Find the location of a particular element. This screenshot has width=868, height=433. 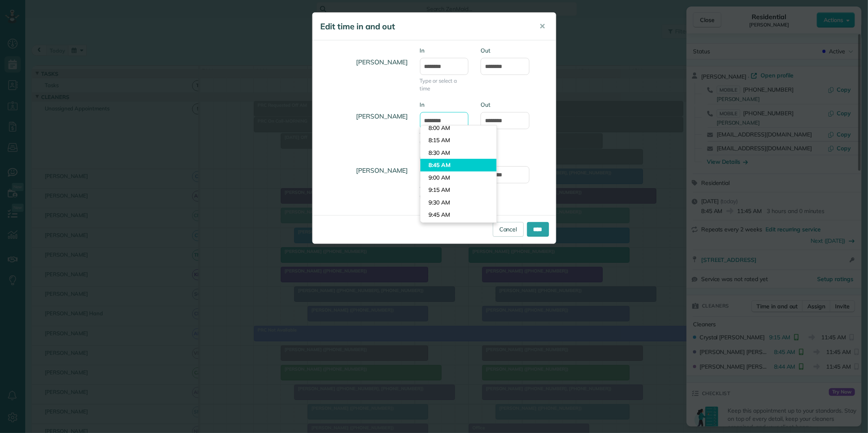

span: Type or select a time is located at coordinates (444, 85).